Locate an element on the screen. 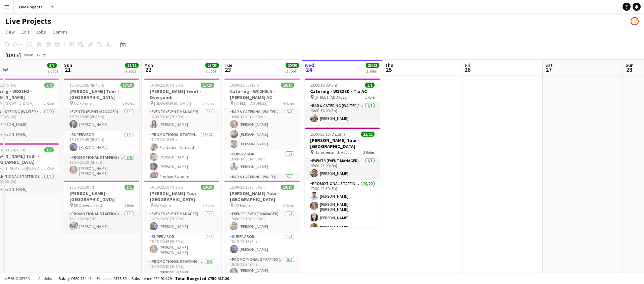 The image size is (644, 284). span: Comms is located at coordinates (60, 32).